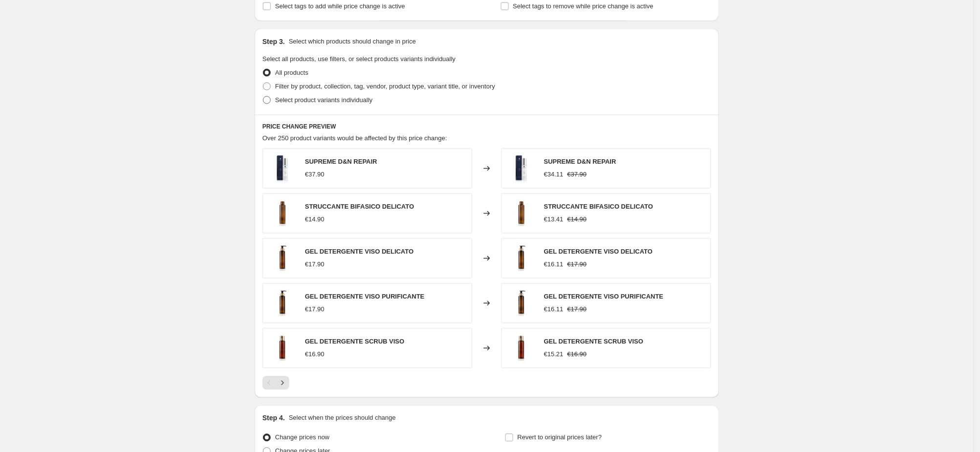 This screenshot has height=452, width=980. What do you see at coordinates (276, 383) in the screenshot?
I see `nav: Pagination` at bounding box center [276, 383].